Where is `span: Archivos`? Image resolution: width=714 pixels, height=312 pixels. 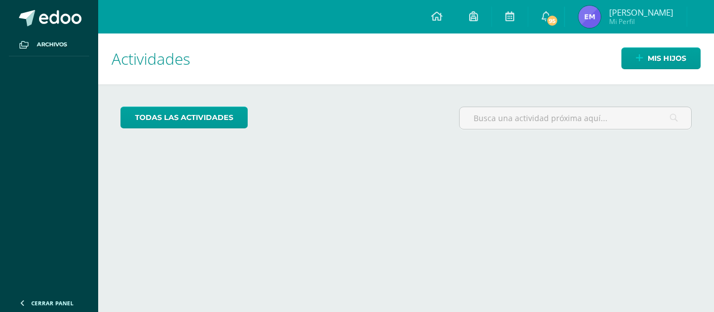
span: Archivos is located at coordinates (52, 45).